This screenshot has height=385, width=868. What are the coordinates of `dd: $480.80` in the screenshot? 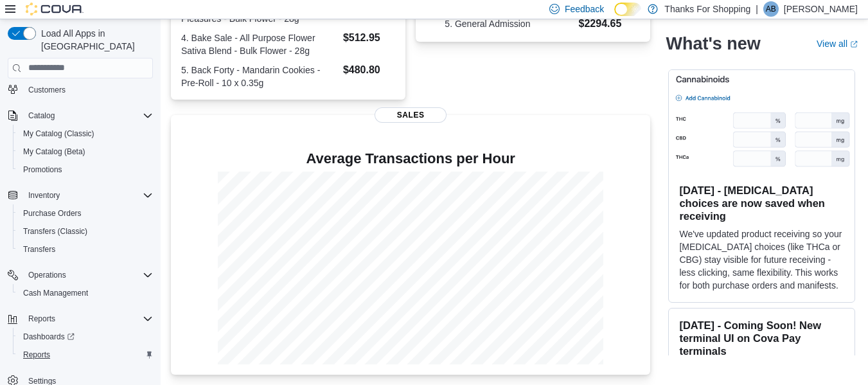 It's located at (369, 70).